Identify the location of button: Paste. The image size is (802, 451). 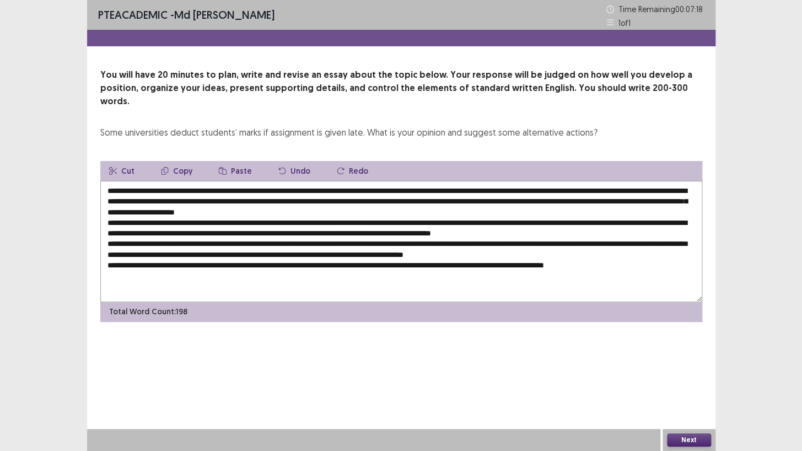
(235, 171).